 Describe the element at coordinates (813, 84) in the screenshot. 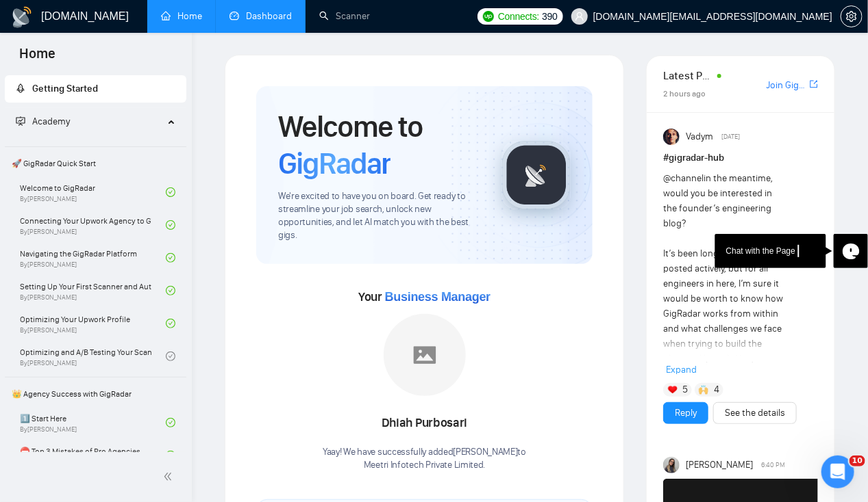

I see `span: export` at that location.